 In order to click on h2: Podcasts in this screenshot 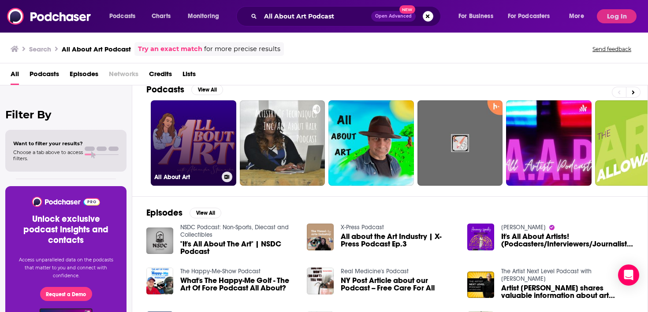, I will do `click(165, 89)`.